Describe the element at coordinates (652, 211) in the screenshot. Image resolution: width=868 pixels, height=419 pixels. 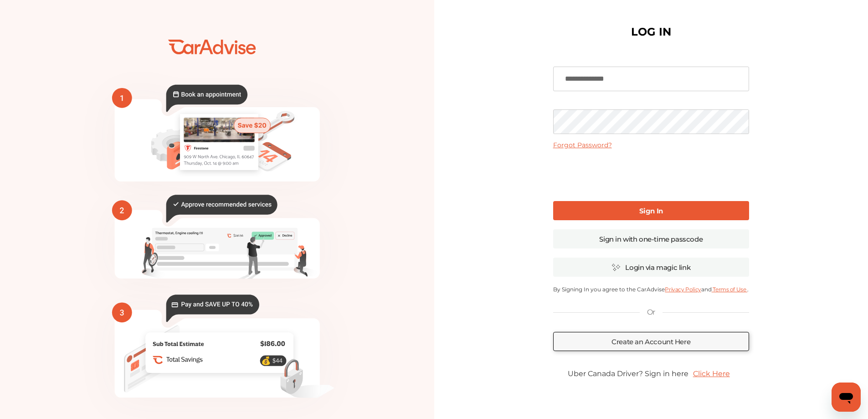
I see `b: Sign In` at that location.